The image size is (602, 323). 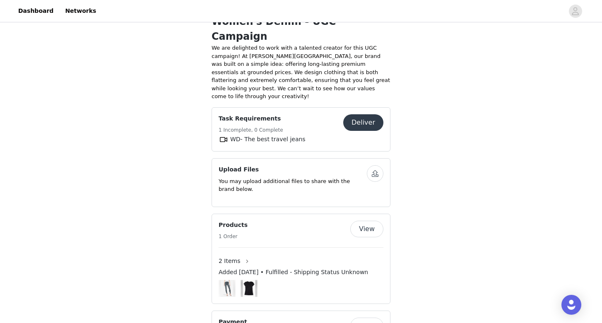 I want to click on button: Deliver, so click(x=363, y=122).